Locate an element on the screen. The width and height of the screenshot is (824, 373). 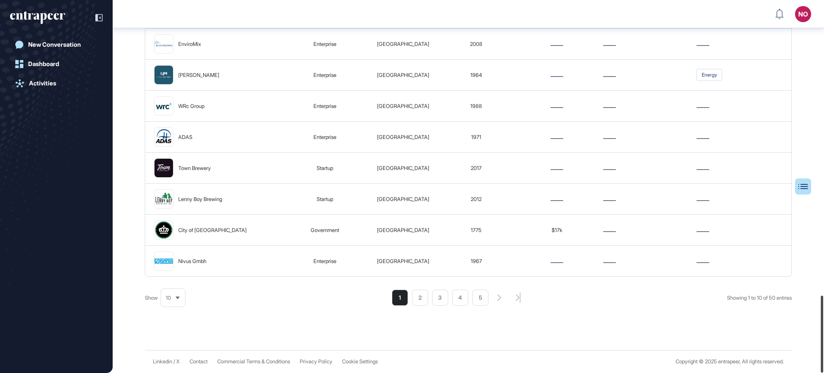
a: Privacy Policy is located at coordinates (316, 361).